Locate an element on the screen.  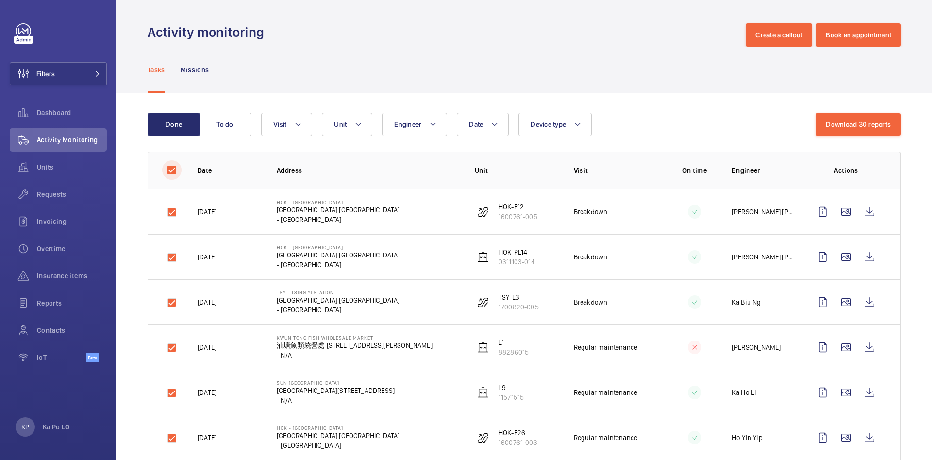
p: On time is located at coordinates (695, 170).